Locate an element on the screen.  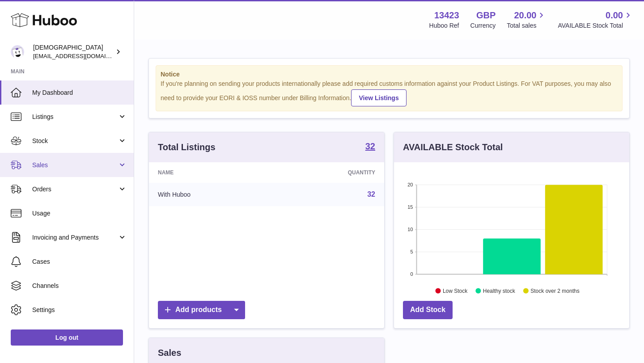
text: 15 is located at coordinates (410, 207).